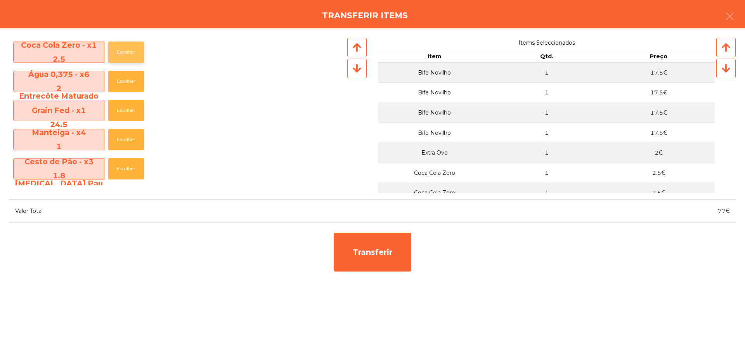  What do you see at coordinates (724, 211) in the screenshot?
I see `span: 77€` at bounding box center [724, 211].